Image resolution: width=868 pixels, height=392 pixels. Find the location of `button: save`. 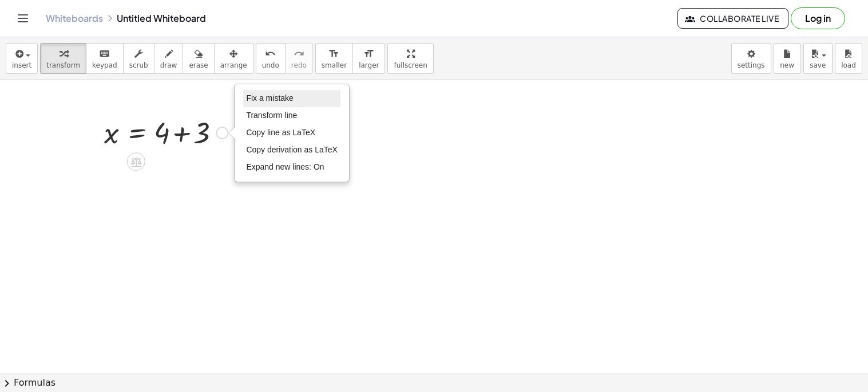

button: save is located at coordinates (817, 58).